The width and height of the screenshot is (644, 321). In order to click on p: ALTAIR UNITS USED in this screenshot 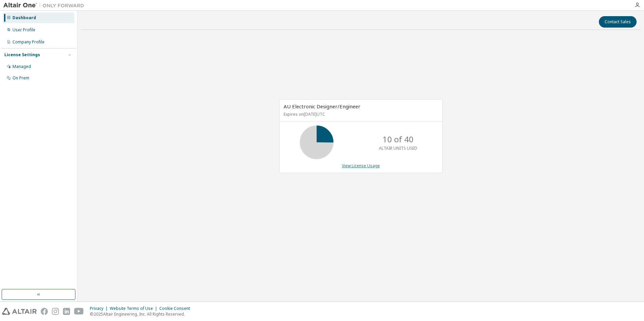, I will do `click(399, 148)`.